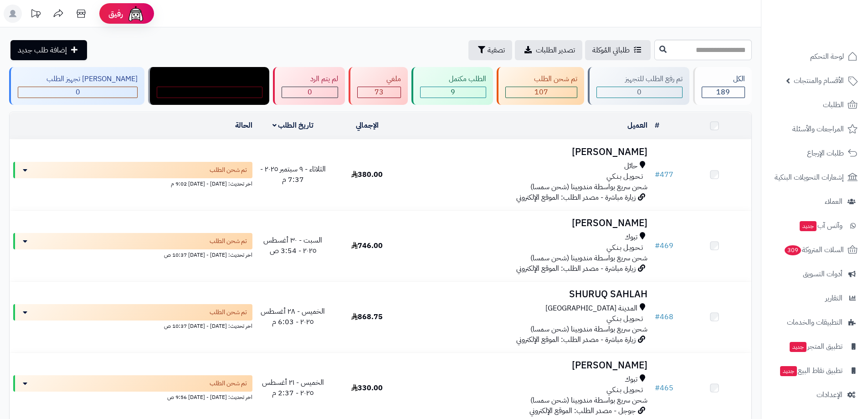 The height and width of the screenshot is (419, 868). What do you see at coordinates (818, 129) in the screenshot?
I see `span: المراجعات والأسئلة` at bounding box center [818, 129].